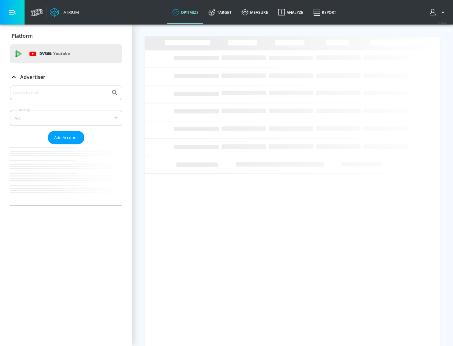 The height and width of the screenshot is (346, 453). Describe the element at coordinates (54, 54) in the screenshot. I see `p: DV360:` at that location.